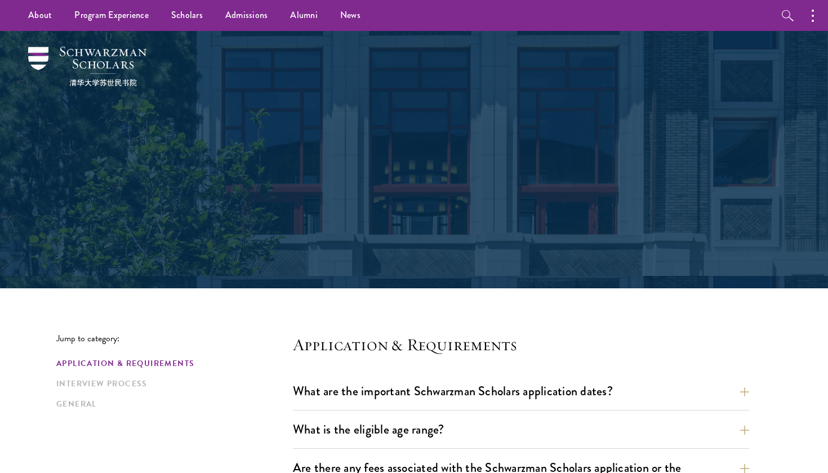  I want to click on button: What is the eligible age range?, so click(521, 429).